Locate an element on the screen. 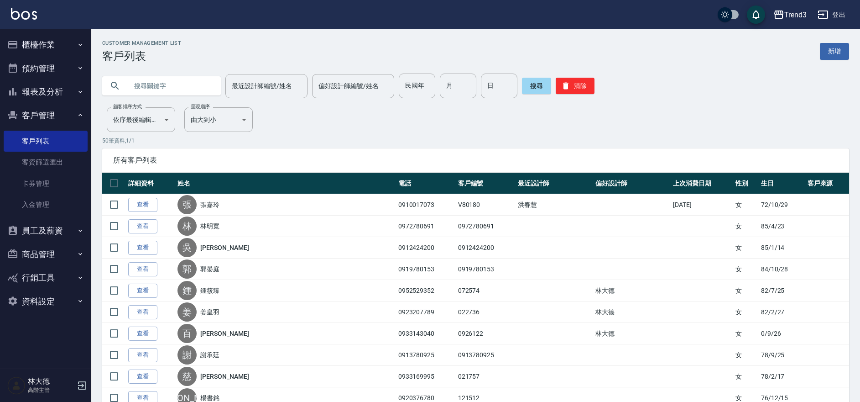 This screenshot has height=402, width=860. label: 顧客排序方式 is located at coordinates (127, 106).